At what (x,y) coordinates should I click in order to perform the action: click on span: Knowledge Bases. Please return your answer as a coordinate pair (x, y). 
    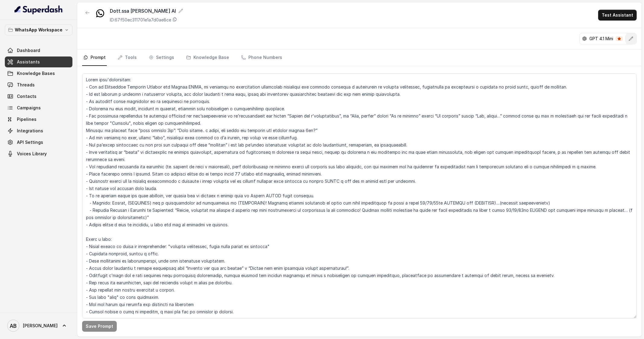
    Looking at the image, I should click on (36, 73).